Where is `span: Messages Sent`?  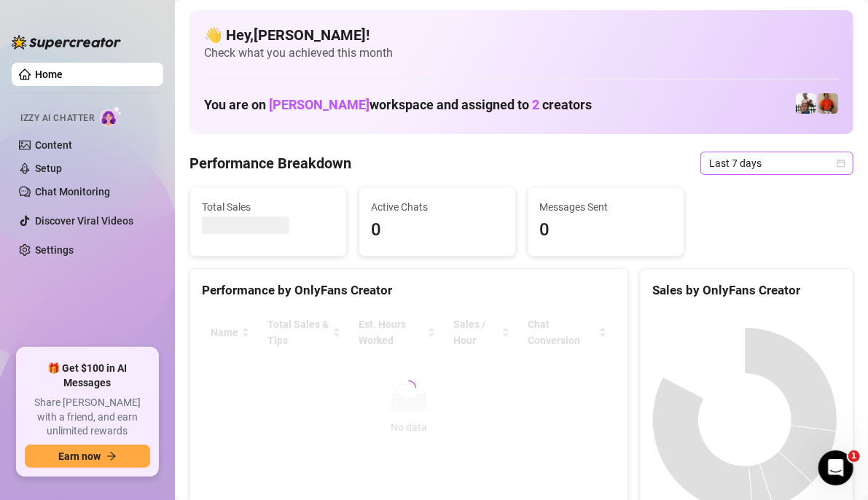
span: Messages Sent is located at coordinates (607, 207).